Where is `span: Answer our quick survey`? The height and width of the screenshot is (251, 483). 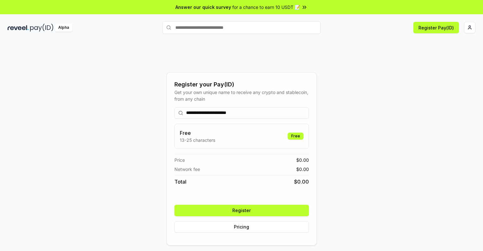 span: Answer our quick survey is located at coordinates (203, 7).